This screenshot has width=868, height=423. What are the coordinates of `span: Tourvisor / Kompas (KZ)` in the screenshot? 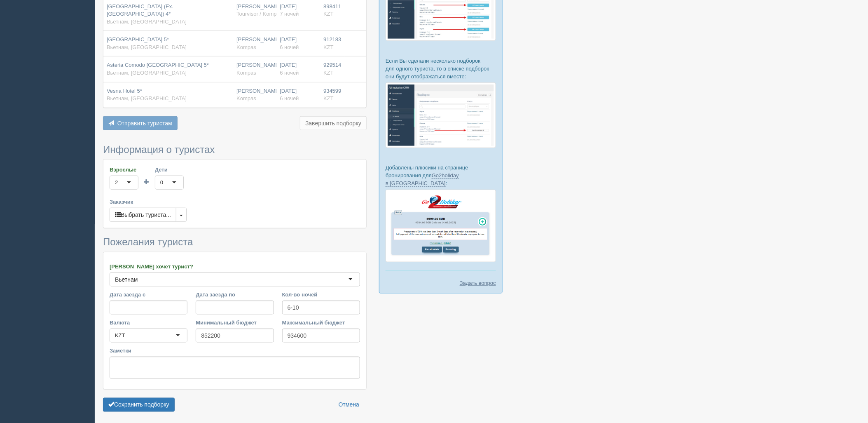 It's located at (265, 13).